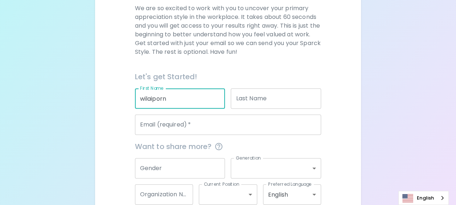  Describe the element at coordinates (228, 30) in the screenshot. I see `p: We are so excited to work with you to uncover your primary appreciation style in the workplace. I...` at that location.